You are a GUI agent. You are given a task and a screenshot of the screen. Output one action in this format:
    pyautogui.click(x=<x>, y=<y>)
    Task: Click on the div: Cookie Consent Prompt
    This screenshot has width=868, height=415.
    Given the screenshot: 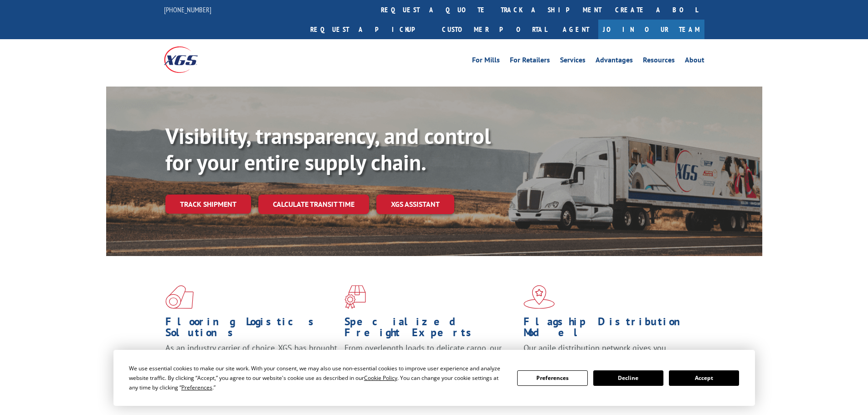 What is the action you would take?
    pyautogui.click(x=434, y=377)
    